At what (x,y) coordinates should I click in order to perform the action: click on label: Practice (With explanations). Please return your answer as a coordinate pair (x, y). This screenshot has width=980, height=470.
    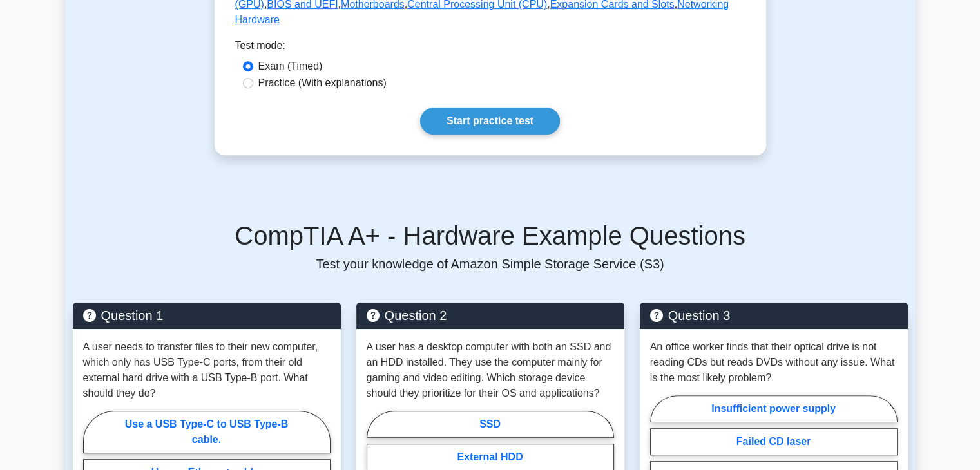
    Looking at the image, I should click on (322, 83).